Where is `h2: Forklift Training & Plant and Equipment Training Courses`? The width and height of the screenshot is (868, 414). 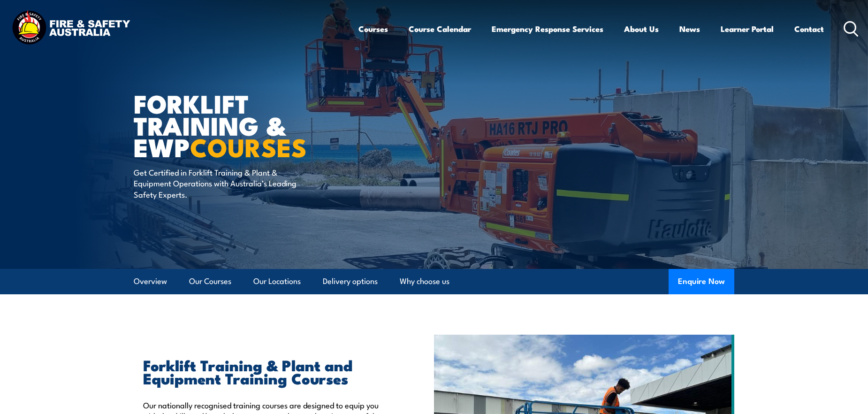 h2: Forklift Training & Plant and Equipment Training Courses is located at coordinates (267, 371).